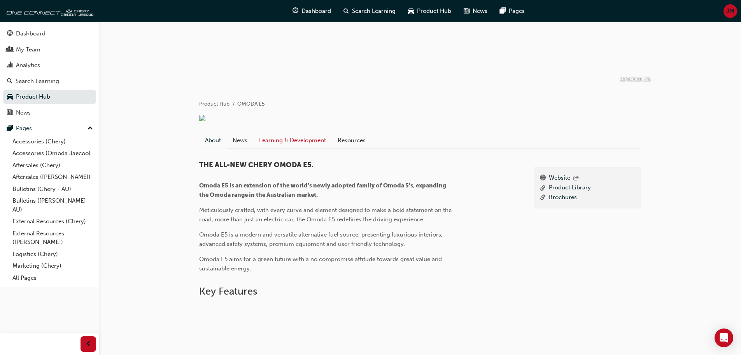 Image resolution: width=741 pixels, height=355 pixels. What do you see at coordinates (53, 265) in the screenshot?
I see `a: Marketing (Chery)` at bounding box center [53, 265].